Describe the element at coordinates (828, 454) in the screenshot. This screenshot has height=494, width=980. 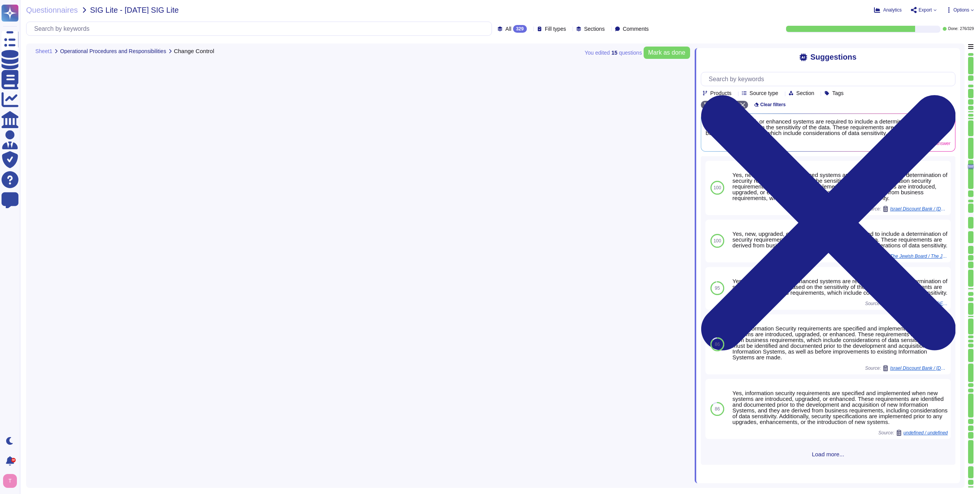
I see `span: Load more...` at that location.